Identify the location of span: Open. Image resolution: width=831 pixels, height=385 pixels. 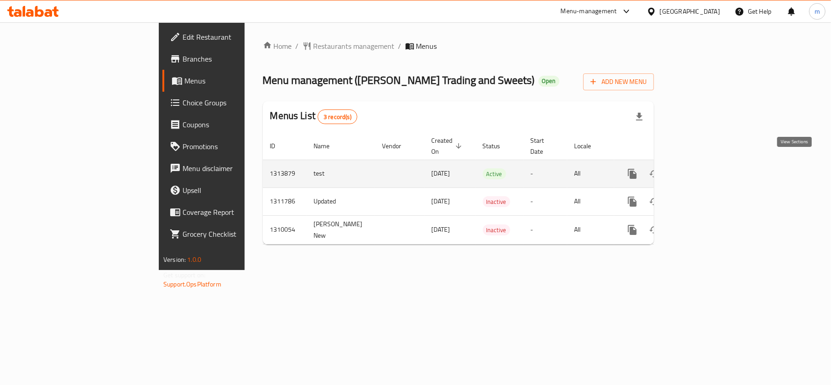
(549, 81).